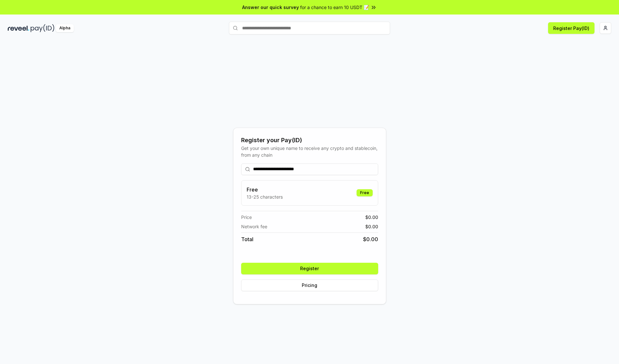 The image size is (619, 364). Describe the element at coordinates (264, 189) in the screenshot. I see `h3: Free` at that location.